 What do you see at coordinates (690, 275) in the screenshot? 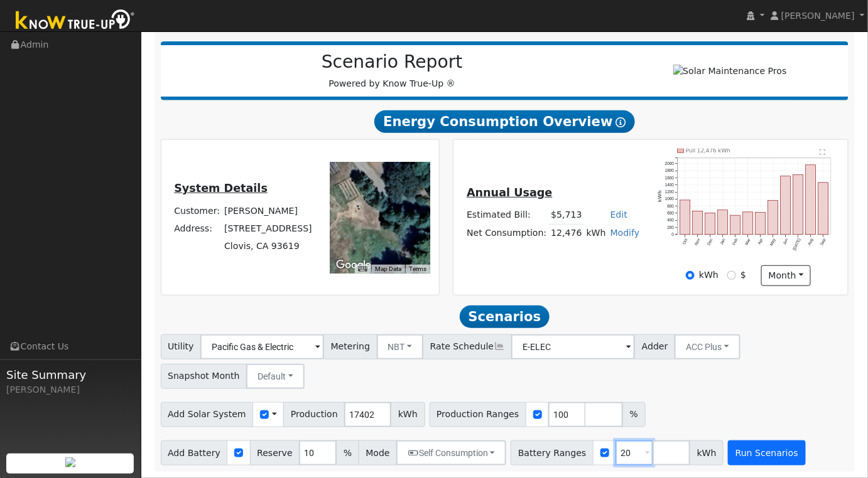
I see `input: kWh` at bounding box center [690, 275].